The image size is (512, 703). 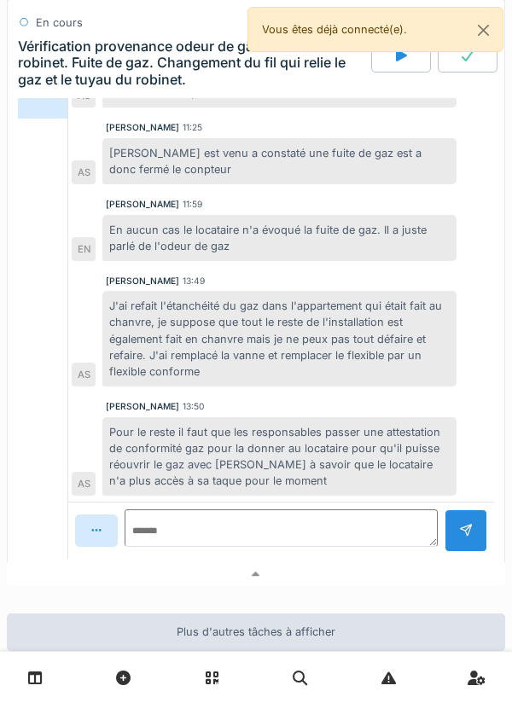 I want to click on div: 11:25, so click(x=192, y=127).